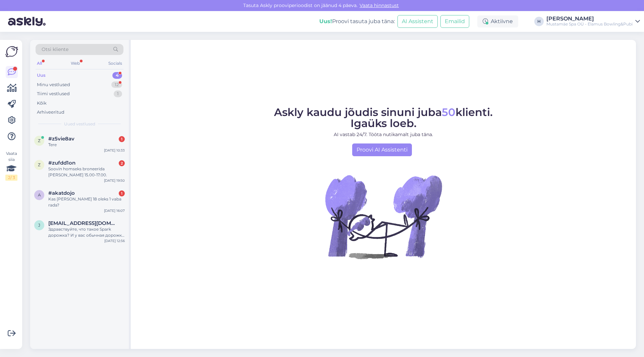 The height and width of the screenshot is (357, 644). What do you see at coordinates (455, 22) in the screenshot?
I see `button: Emailid` at bounding box center [455, 22].